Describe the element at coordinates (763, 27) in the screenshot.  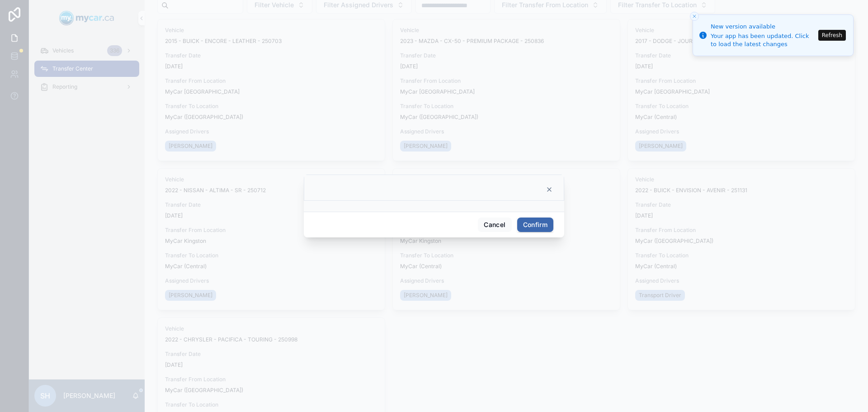
I see `div: New version available` at that location.